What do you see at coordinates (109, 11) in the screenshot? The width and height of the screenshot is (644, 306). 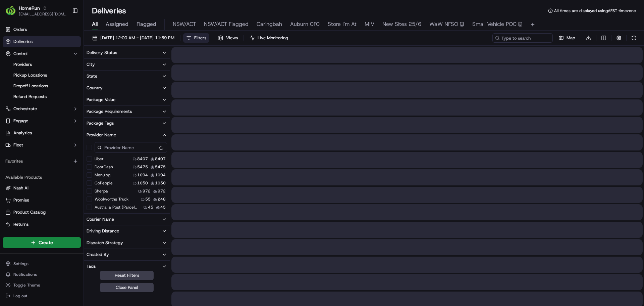 I see `h1: Deliveries` at bounding box center [109, 11].